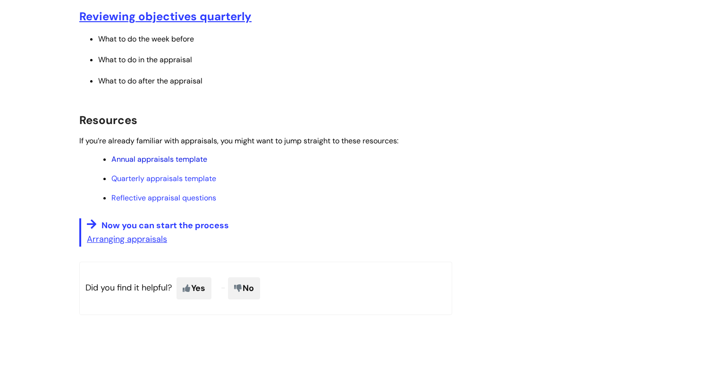 The width and height of the screenshot is (725, 373). I want to click on span: No, so click(244, 288).